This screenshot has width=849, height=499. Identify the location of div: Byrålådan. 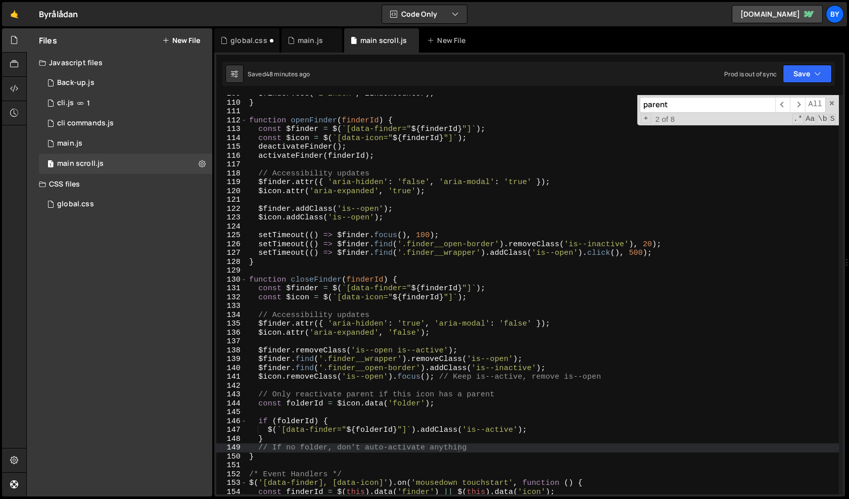
(58, 14).